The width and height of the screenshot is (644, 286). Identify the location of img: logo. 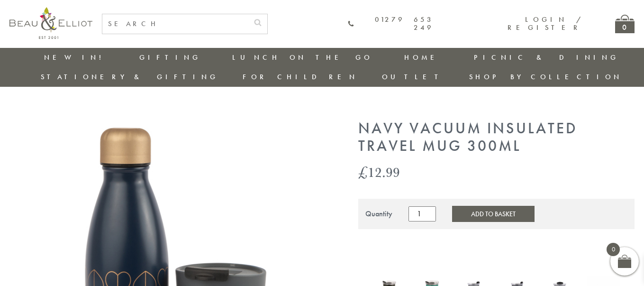
(50, 23).